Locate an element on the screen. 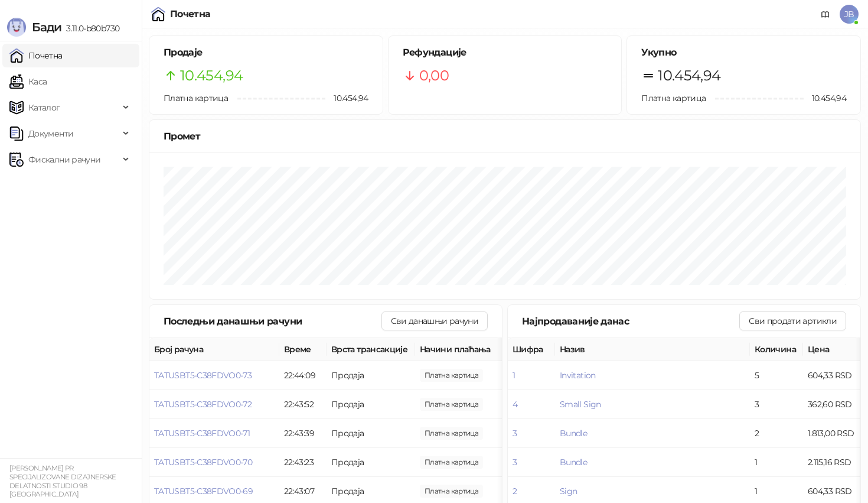 The width and height of the screenshot is (868, 503). span: JB is located at coordinates (850, 14).